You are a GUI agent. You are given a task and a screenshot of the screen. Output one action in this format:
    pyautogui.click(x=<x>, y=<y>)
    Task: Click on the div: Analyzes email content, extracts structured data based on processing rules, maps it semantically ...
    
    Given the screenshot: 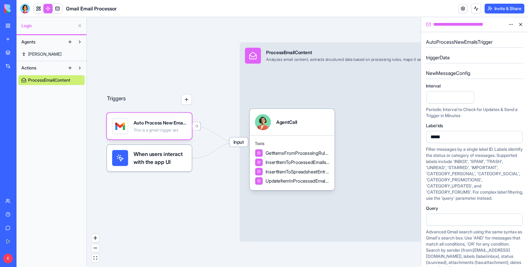 What is the action you would take?
    pyautogui.click(x=366, y=59)
    